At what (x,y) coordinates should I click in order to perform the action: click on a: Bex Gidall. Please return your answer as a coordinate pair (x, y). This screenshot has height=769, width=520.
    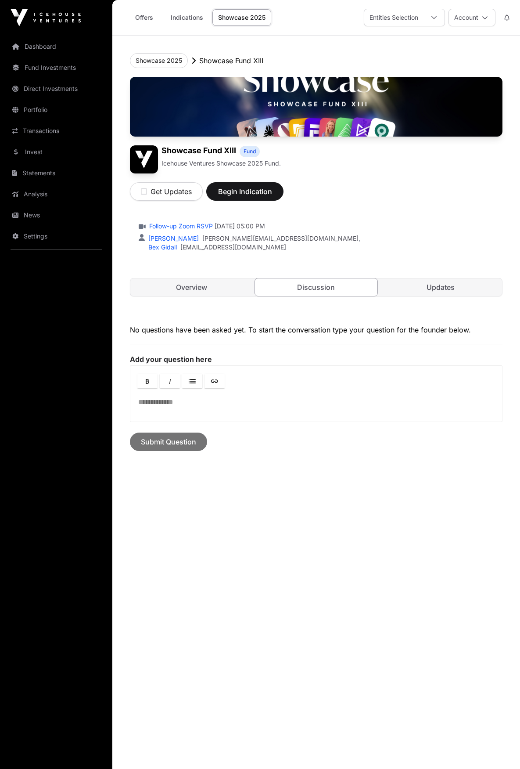
    Looking at the image, I should click on (162, 247).